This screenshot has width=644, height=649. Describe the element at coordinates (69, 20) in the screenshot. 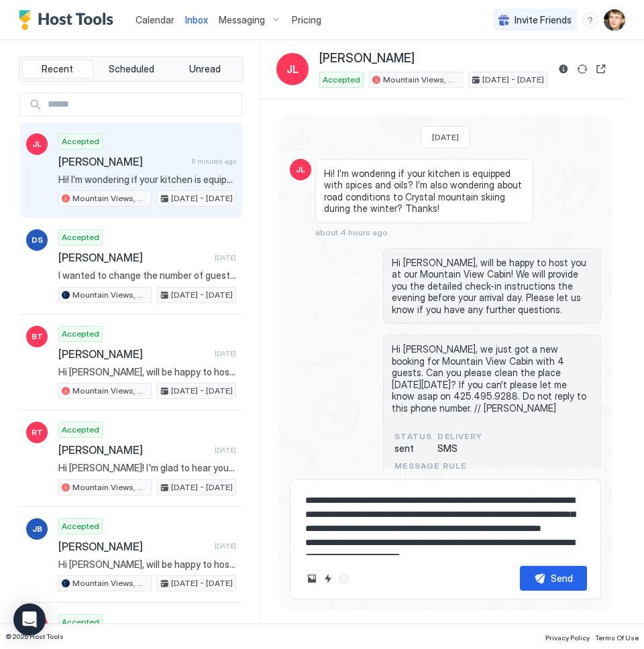

I see `div: Host Tools Logo` at that location.